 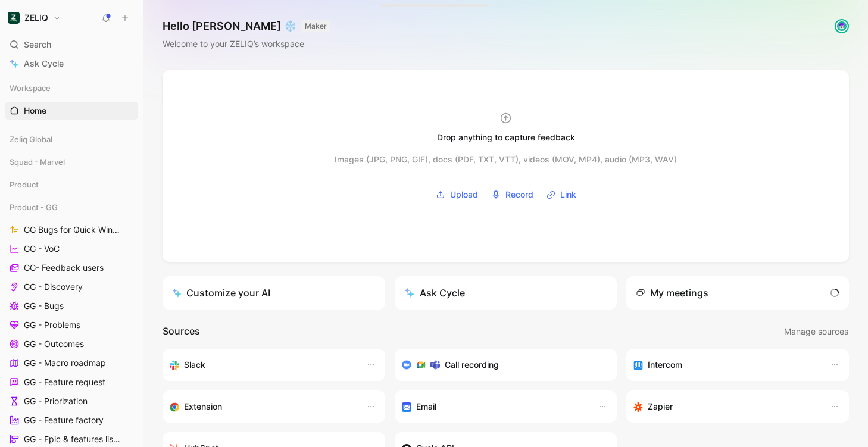 What do you see at coordinates (665, 365) in the screenshot?
I see `h3: Intercom` at bounding box center [665, 365].